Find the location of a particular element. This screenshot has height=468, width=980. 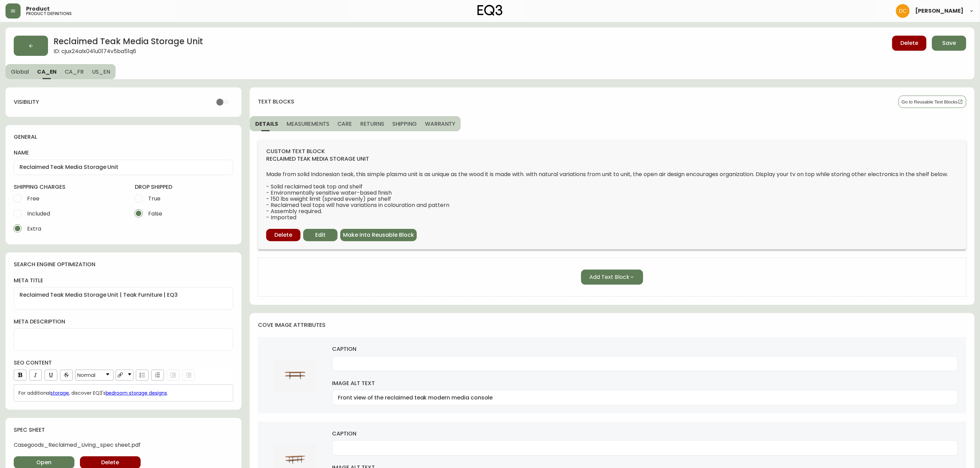

span: Product is located at coordinates (37, 9).